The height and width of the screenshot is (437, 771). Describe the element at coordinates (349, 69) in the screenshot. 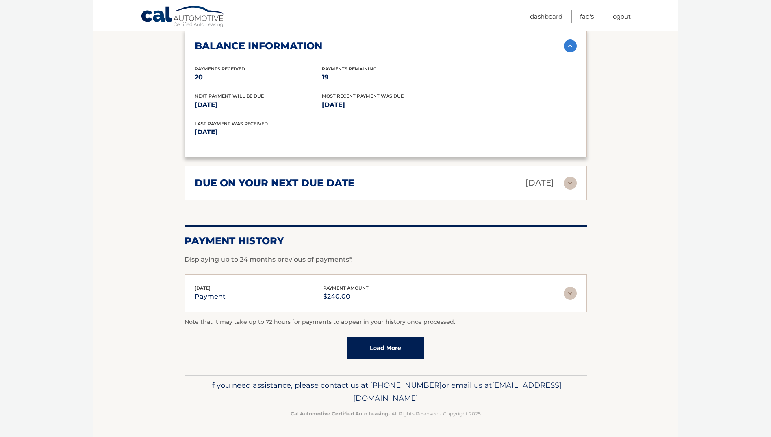

I see `span: Payments Remaining` at that location.